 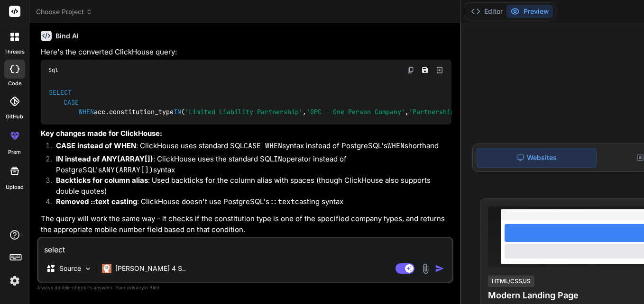 I want to click on span: WHEN, so click(x=86, y=112).